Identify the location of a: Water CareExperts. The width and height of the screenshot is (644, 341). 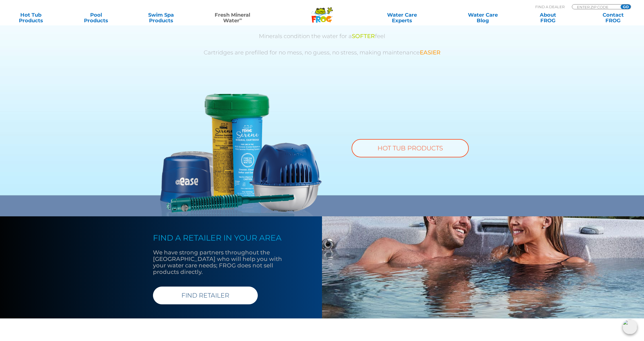
(402, 18).